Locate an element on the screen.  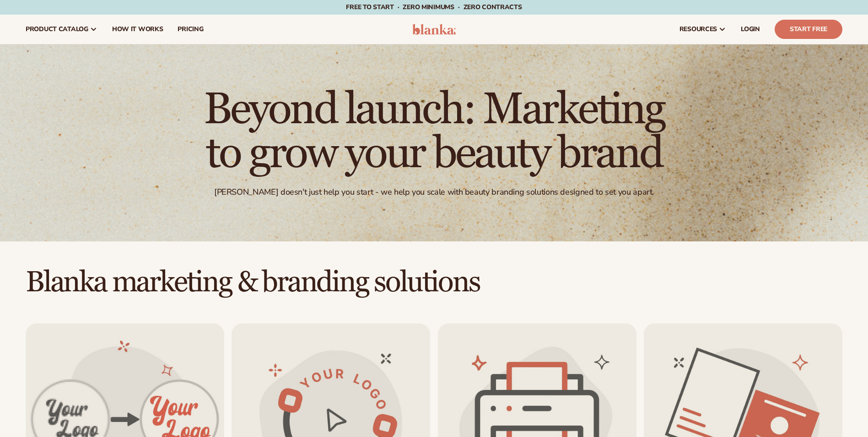
span: resources is located at coordinates (698, 29).